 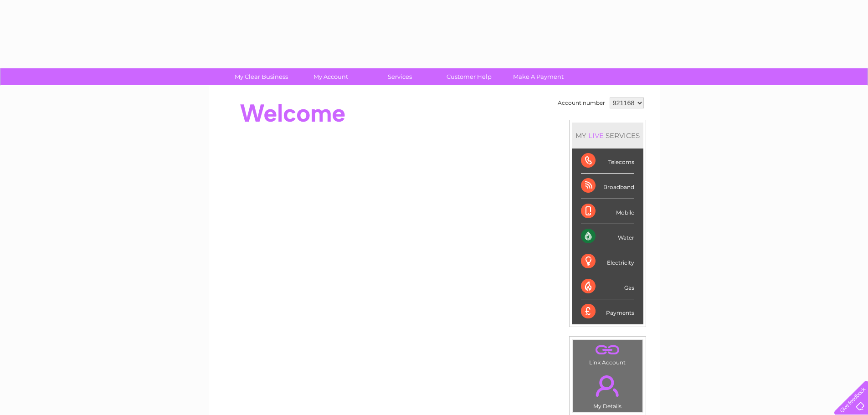 I want to click on div: MY SERVICES, so click(x=608, y=135).